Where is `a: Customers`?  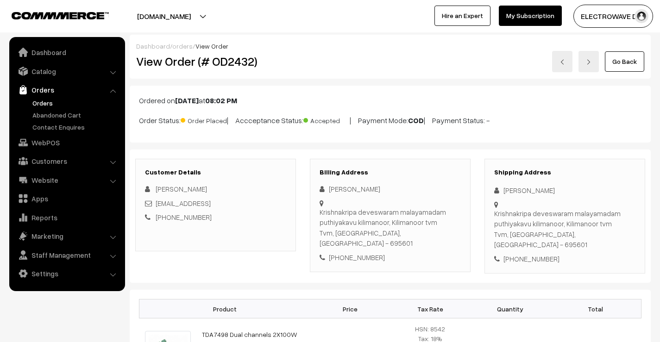 a: Customers is located at coordinates (67, 161).